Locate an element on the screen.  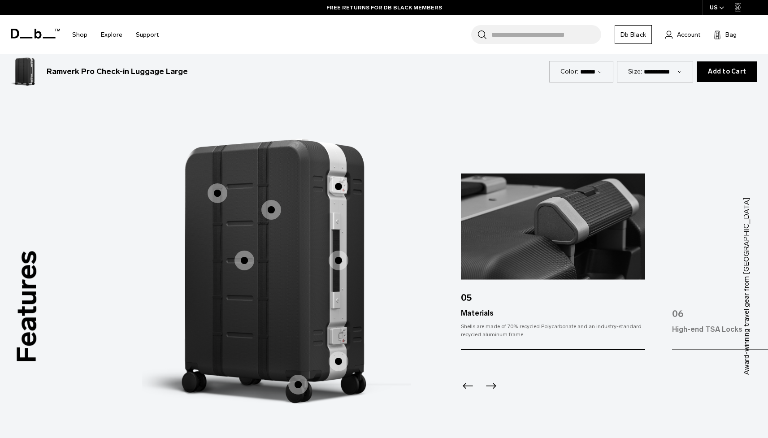
a: Shop is located at coordinates (80, 35).